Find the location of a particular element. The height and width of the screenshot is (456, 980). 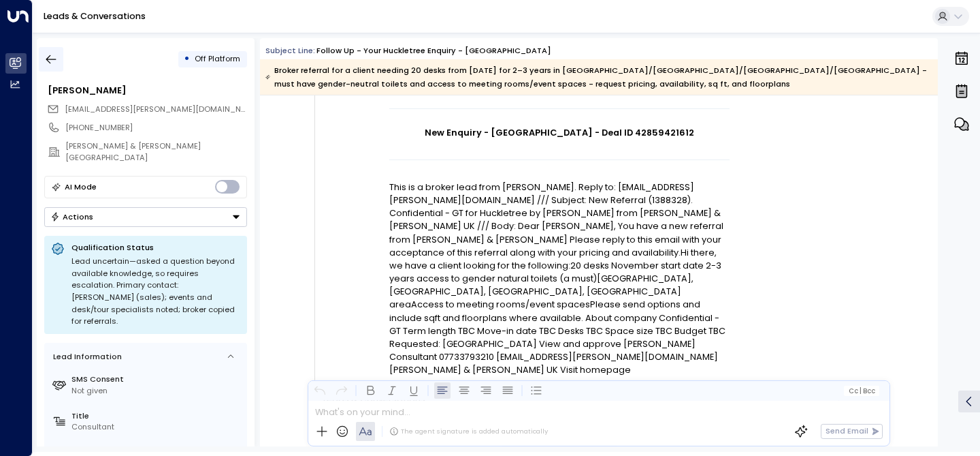

label: Title is located at coordinates (157, 415).